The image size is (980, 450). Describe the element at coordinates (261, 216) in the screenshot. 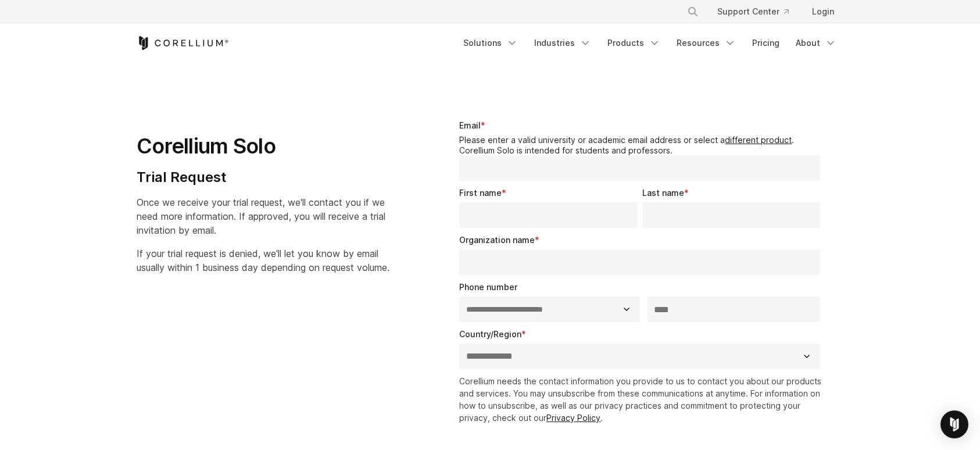

I see `span: Once we receive your trial request, we'll contact you if we need more information. If approved, y...` at that location.